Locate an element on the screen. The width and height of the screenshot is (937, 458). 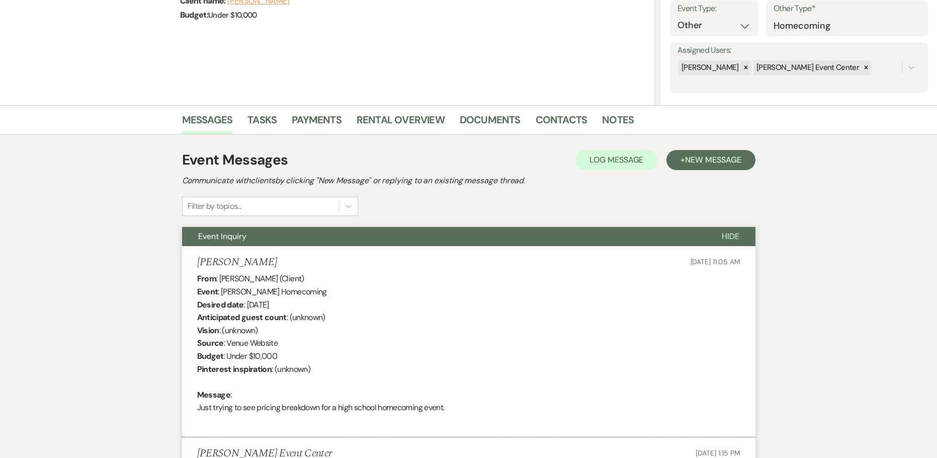
b: From is located at coordinates (207, 278).